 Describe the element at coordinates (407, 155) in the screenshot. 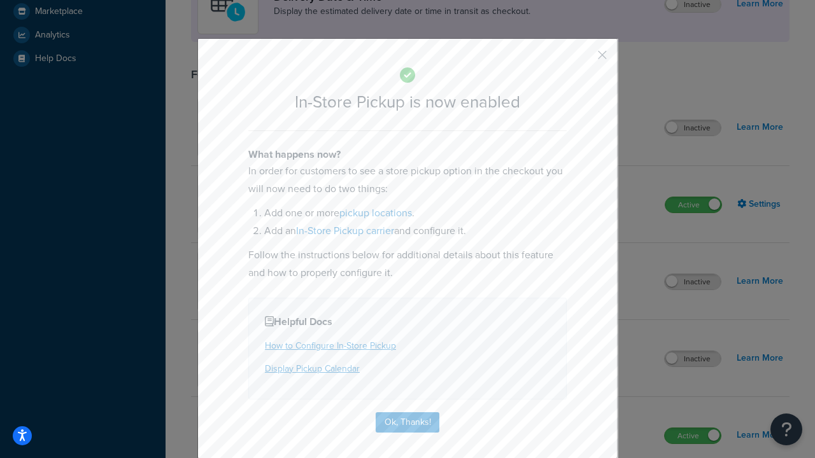

I see `h4: What happens now?` at that location.